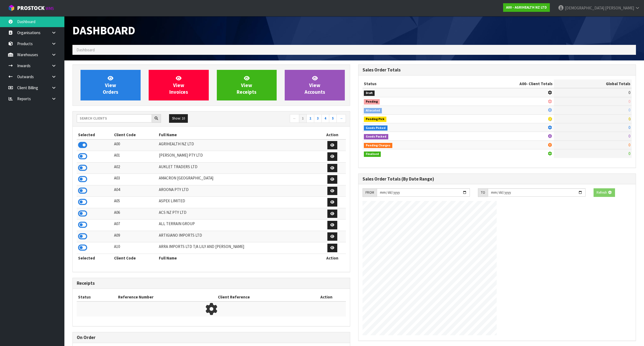 The height and width of the screenshot is (346, 644). What do you see at coordinates (369, 93) in the screenshot?
I see `span: Draft` at bounding box center [369, 93].